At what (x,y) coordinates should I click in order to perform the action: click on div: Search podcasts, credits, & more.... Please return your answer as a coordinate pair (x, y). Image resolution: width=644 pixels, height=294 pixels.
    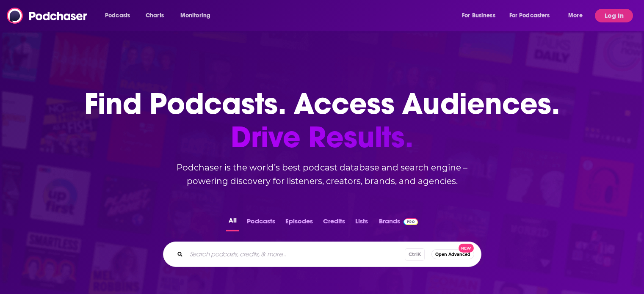
    Looking at the image, I should click on (322, 254).